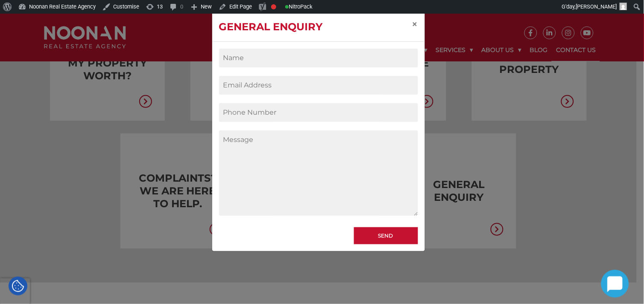 Image resolution: width=644 pixels, height=304 pixels. What do you see at coordinates (319, 113) in the screenshot?
I see `input: Phone Number` at bounding box center [319, 113].